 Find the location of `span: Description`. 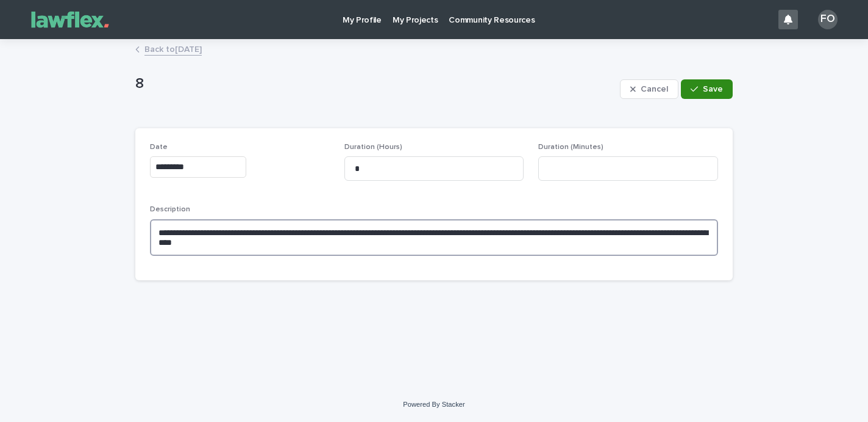

span: Description is located at coordinates (170, 209).